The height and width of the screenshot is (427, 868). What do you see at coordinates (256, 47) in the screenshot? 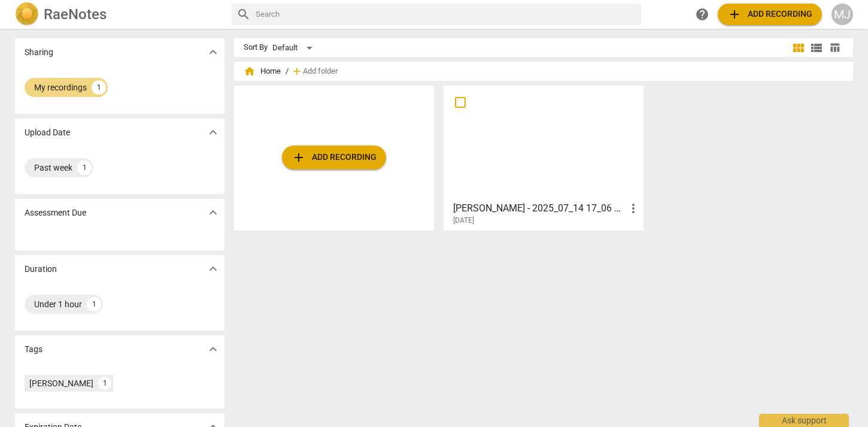
I see `div: Sort By` at bounding box center [256, 47].